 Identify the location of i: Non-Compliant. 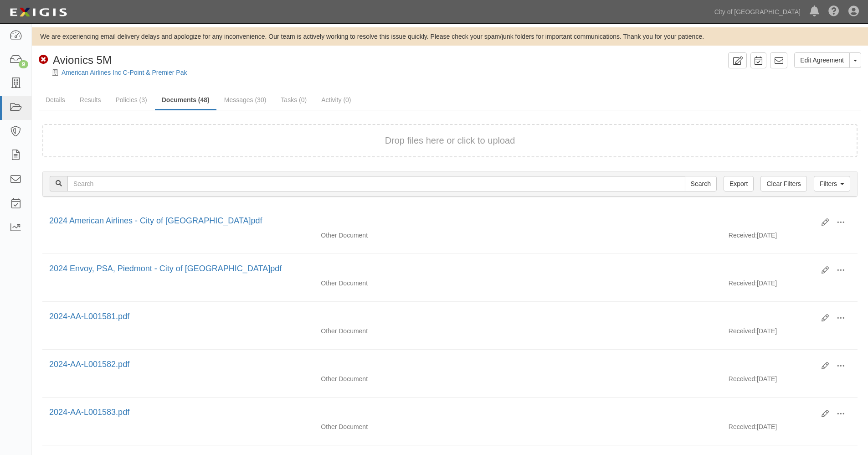
(43, 59).